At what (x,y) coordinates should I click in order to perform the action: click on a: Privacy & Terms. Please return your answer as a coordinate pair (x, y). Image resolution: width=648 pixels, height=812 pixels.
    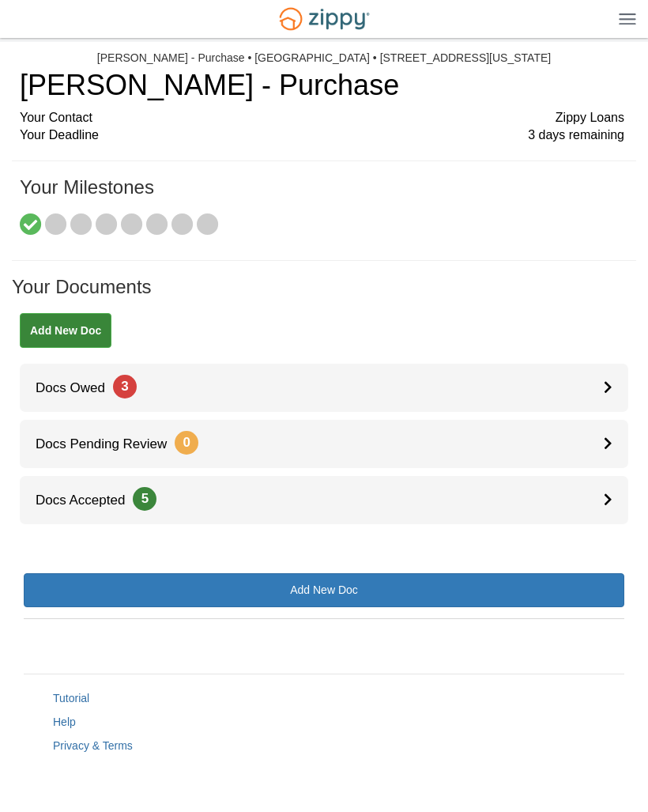
    Looking at the image, I should click on (93, 746).